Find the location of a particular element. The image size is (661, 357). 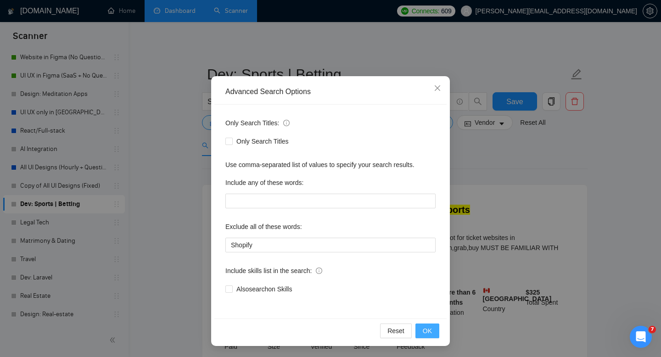

label: Exclude all of these words: is located at coordinates (264, 227).